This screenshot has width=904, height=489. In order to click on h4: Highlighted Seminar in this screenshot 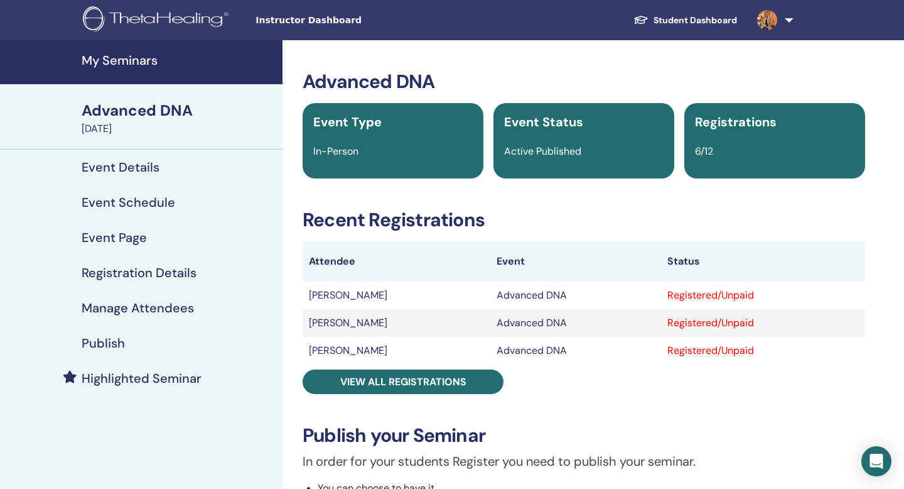, I will do `click(141, 378)`.